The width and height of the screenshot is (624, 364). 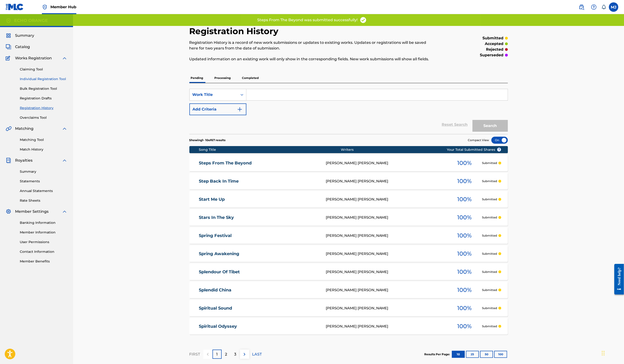 What do you see at coordinates (349, 112) in the screenshot?
I see `form: Search Form` at bounding box center [349, 112].